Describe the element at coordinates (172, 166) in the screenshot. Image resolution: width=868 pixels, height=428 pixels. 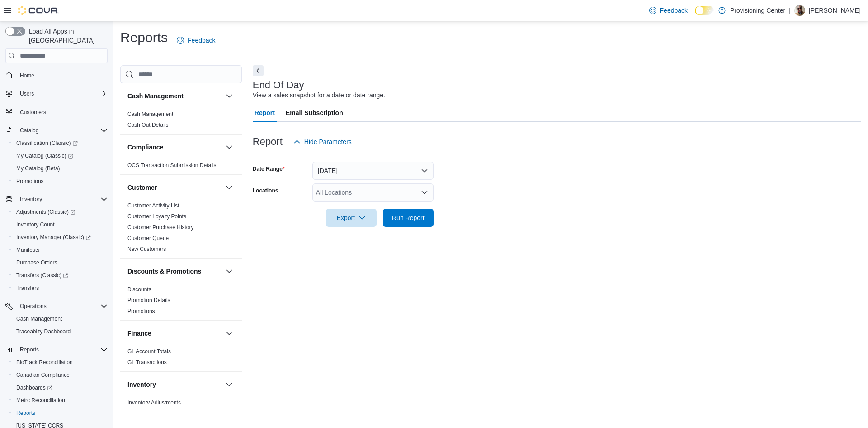
I see `a: OCS Transaction Submission Details` at that location.